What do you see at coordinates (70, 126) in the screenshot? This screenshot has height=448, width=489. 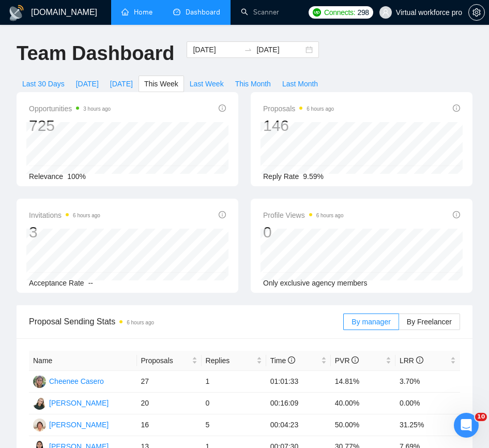 I see `div: 725` at bounding box center [70, 126].